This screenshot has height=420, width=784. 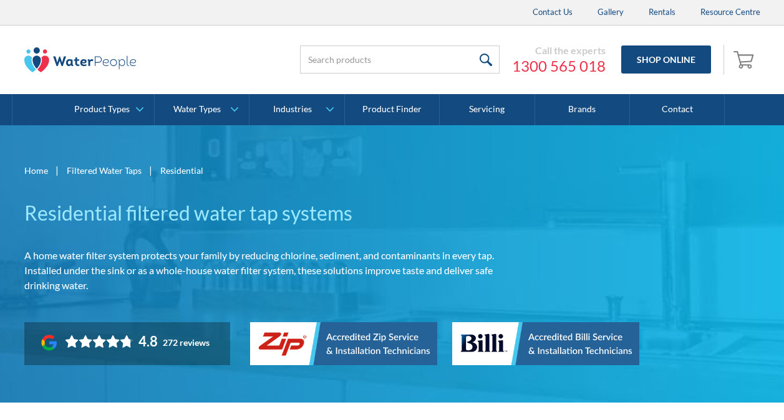 I want to click on a: 1300 565 018, so click(x=559, y=66).